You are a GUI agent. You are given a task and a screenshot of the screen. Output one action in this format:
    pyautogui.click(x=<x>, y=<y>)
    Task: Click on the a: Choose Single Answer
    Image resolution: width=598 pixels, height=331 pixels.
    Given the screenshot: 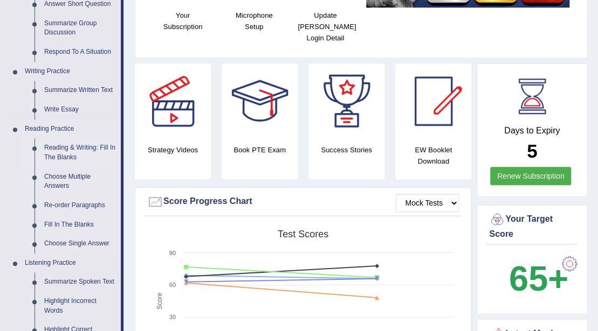 What is the action you would take?
    pyautogui.click(x=80, y=244)
    